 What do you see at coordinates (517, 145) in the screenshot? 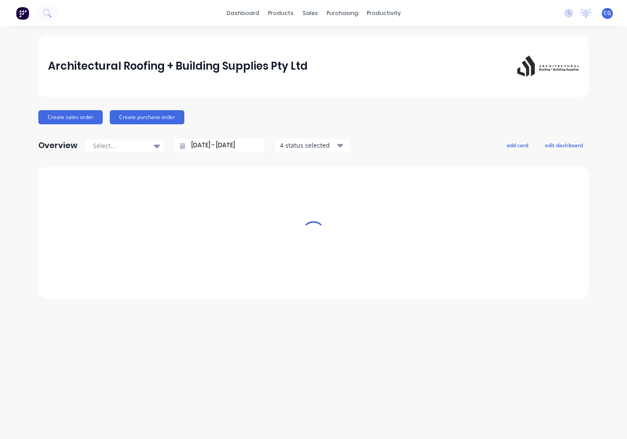
I see `button: add card` at bounding box center [517, 145].